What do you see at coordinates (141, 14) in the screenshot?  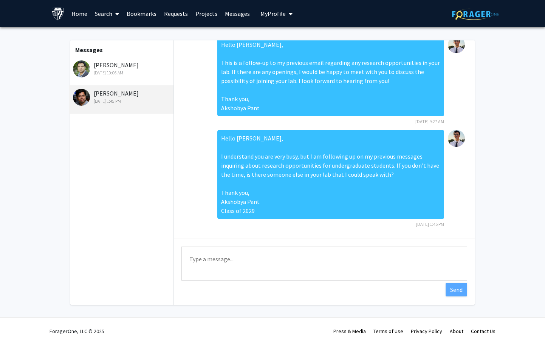 I see `a: Bookmarks` at bounding box center [141, 14].